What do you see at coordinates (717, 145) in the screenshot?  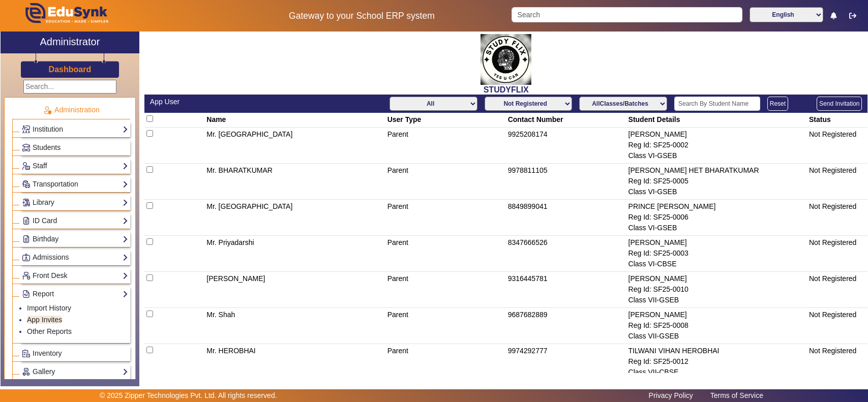 I see `div: Reg Id: SF25-0002` at bounding box center [717, 145].